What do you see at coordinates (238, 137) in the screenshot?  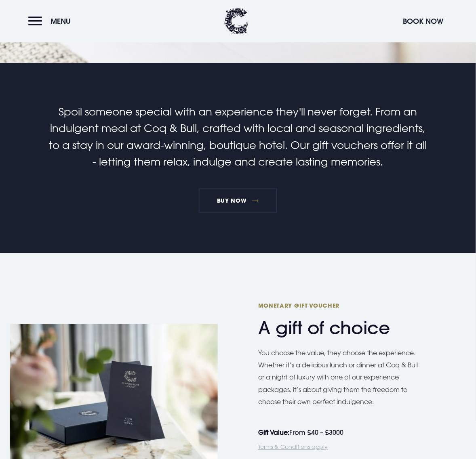 I see `p: Spoil someone special with an experience they'll never forget. From an indulgent meal at Coq & Bu...` at bounding box center [238, 137].